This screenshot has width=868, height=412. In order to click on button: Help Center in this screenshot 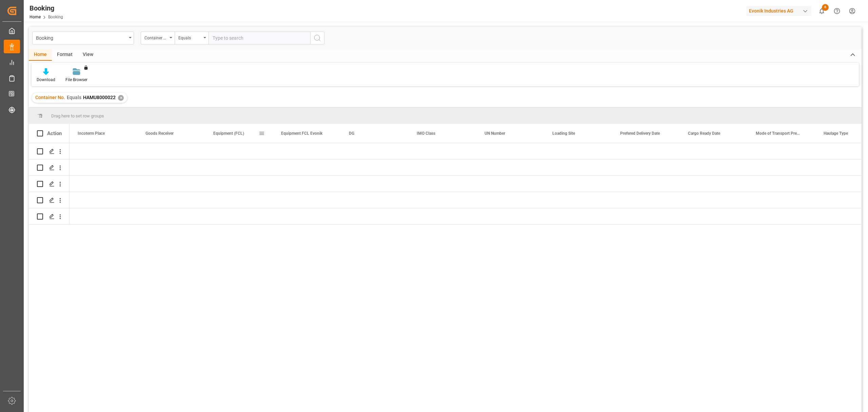, I will do `click(837, 11)`.